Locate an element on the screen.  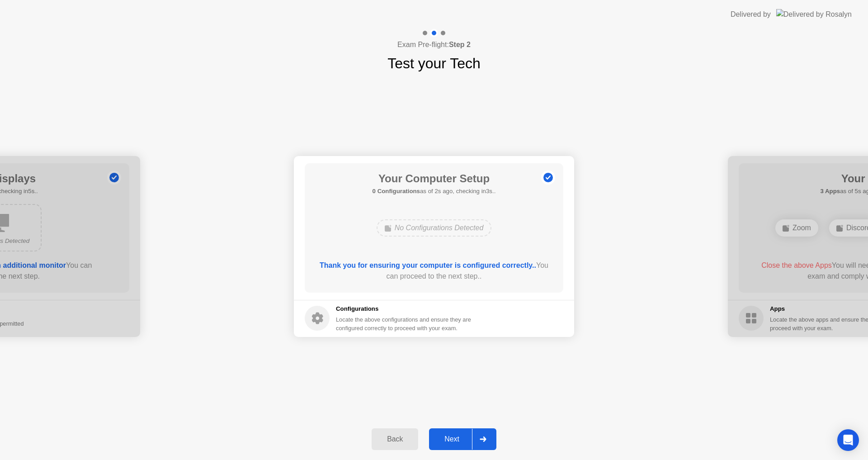
h5: as of 2s ago, checking in3s.. is located at coordinates (434, 191).